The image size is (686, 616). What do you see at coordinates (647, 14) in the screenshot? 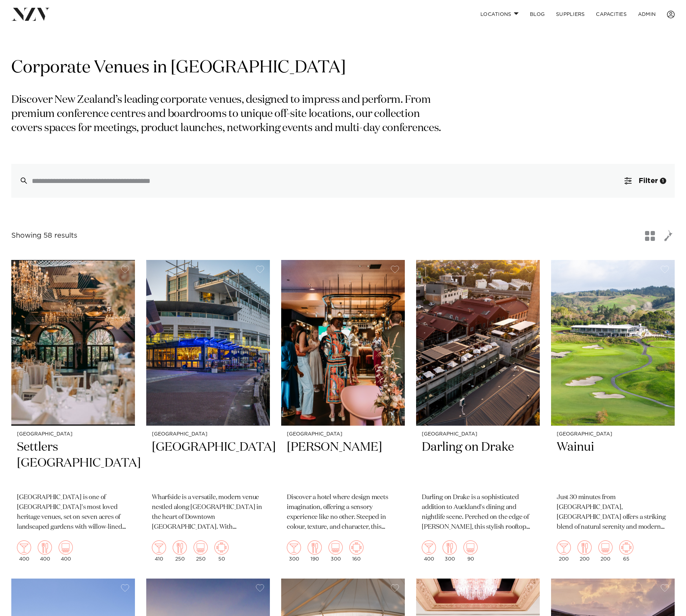
I see `a: ADMIN` at bounding box center [647, 14].